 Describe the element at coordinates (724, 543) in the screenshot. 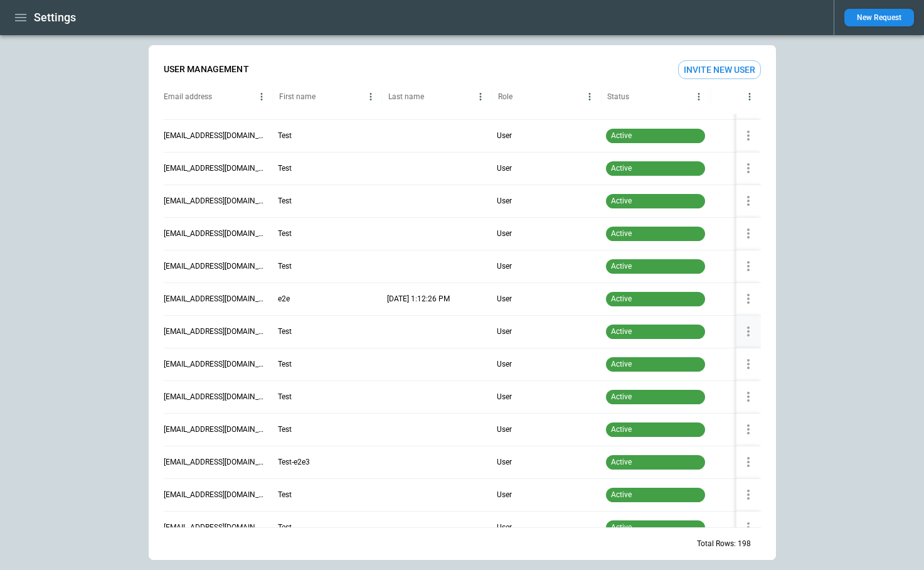

I see `div: Total Rows: 198` at that location.